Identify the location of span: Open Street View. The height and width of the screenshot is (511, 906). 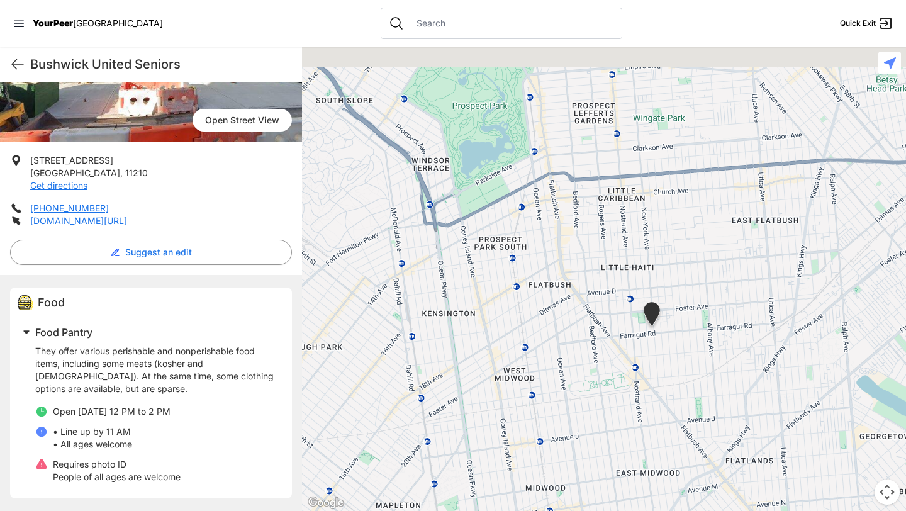
(242, 120).